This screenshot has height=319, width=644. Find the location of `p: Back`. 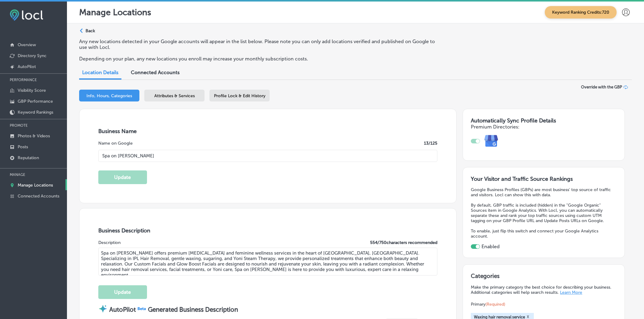

p: Back is located at coordinates (90, 30).